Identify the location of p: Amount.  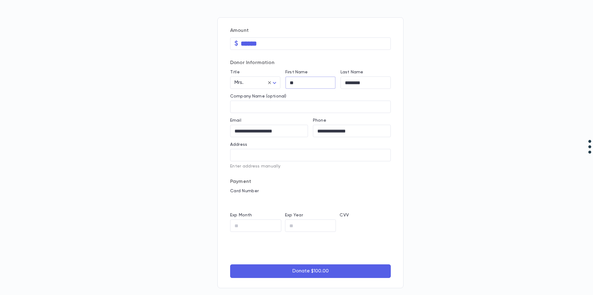
(310, 31).